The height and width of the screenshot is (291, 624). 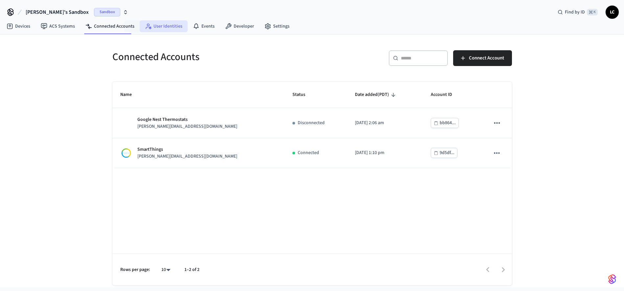 What do you see at coordinates (612, 279) in the screenshot?
I see `img: SeamLogoGradient.69752ec5.svg` at bounding box center [612, 279].